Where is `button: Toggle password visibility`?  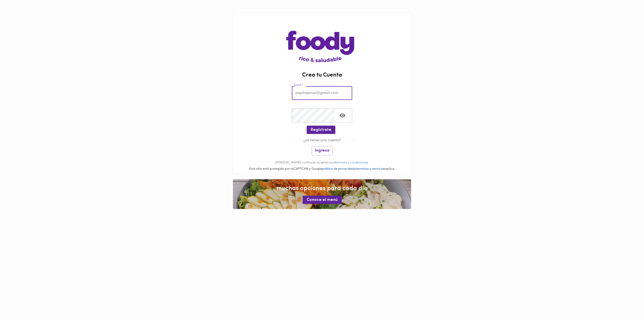
button: Toggle password visibility is located at coordinates (342, 115).